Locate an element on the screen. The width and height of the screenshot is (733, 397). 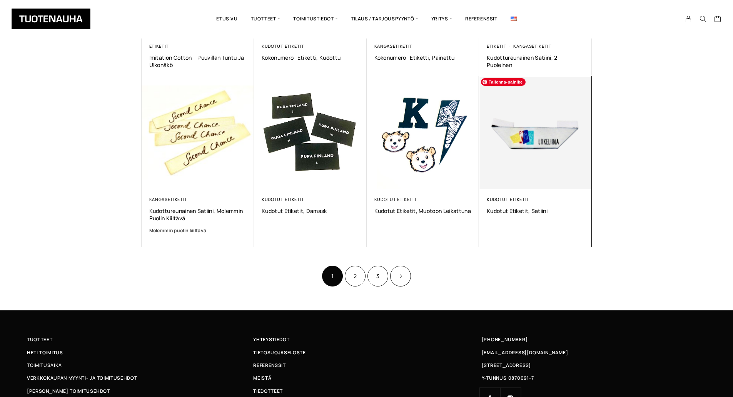
span: Kudotut etiketit, muotoon leikattuna is located at coordinates (423, 210).